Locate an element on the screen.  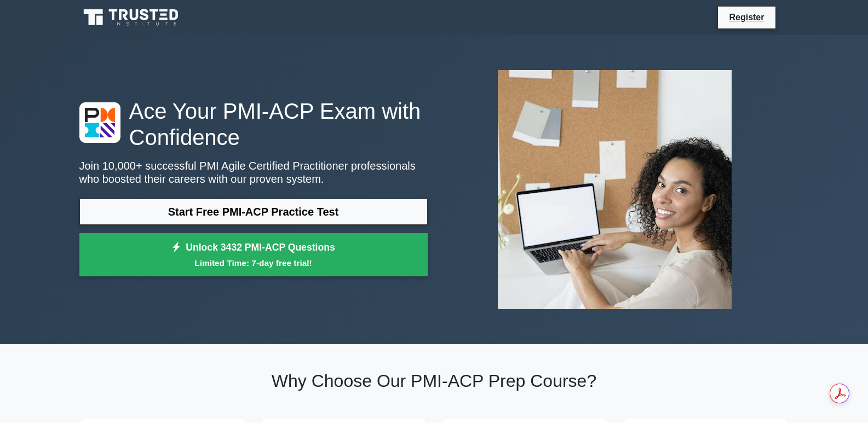
a: Unlock 3432 PMI-ACP QuestionsLimited Time: 7-day free trial! is located at coordinates (254, 255).